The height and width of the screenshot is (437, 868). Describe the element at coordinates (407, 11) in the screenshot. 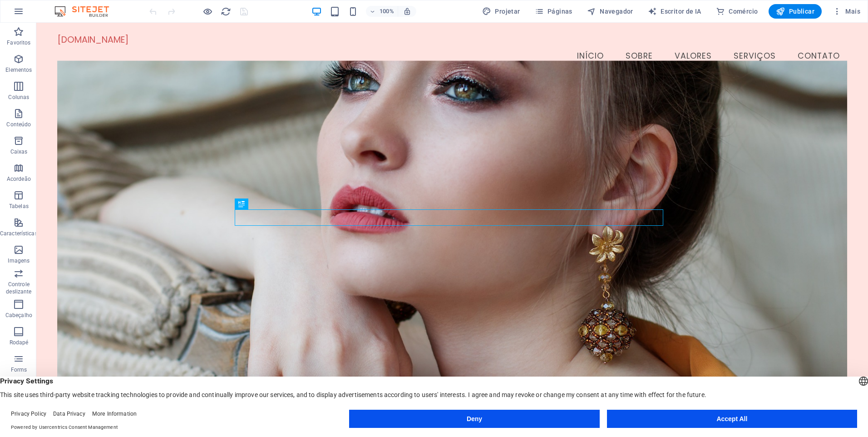

I see `i: On resize automatically adjust zoom level to fit chosen device.` at that location.